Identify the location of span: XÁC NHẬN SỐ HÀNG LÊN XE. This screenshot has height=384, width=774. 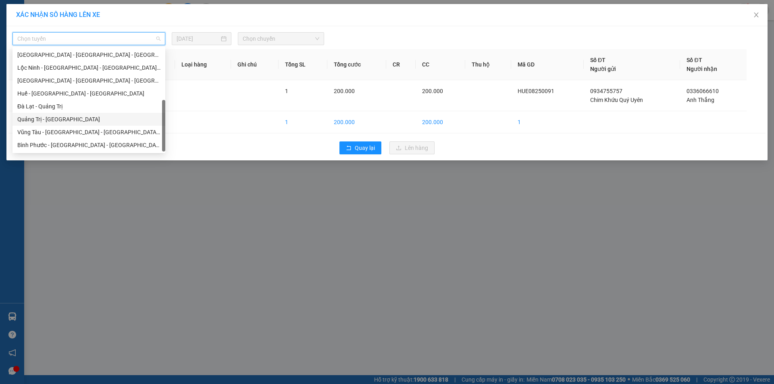
(58, 15).